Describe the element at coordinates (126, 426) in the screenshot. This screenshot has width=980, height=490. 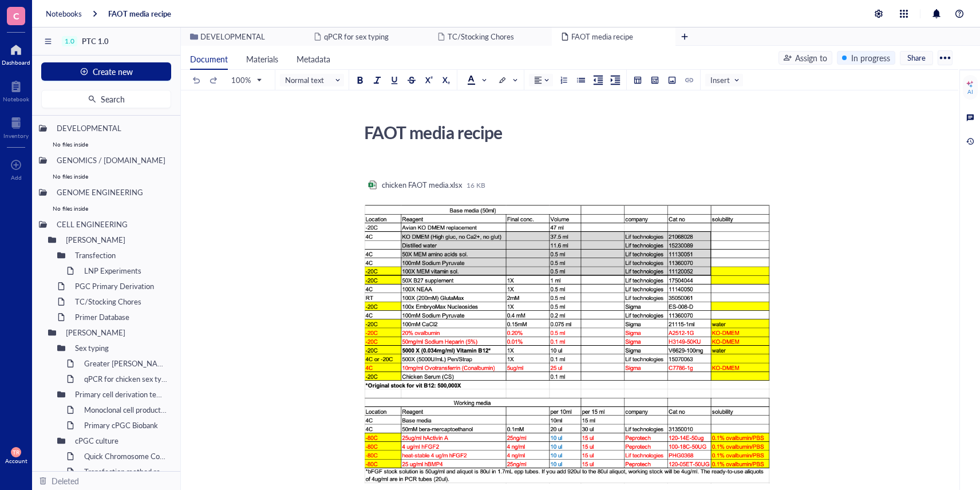
I see `div: Primary cPGC Biobank` at that location.